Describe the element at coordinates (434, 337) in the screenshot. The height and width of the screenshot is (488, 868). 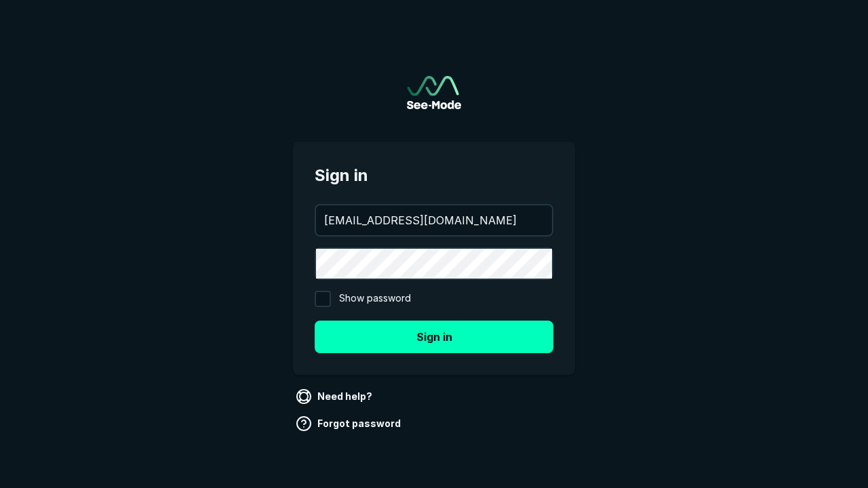
I see `button: Sign in` at that location.